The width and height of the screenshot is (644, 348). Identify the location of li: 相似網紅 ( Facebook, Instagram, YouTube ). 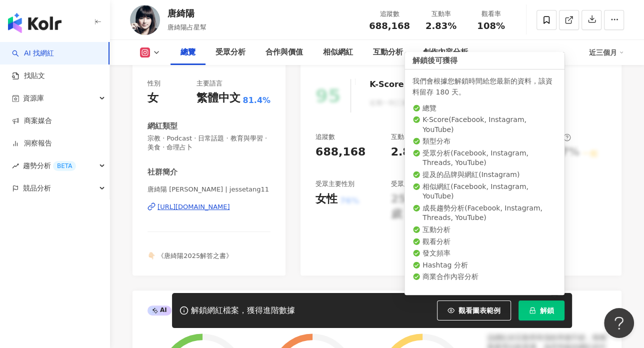
(484, 191).